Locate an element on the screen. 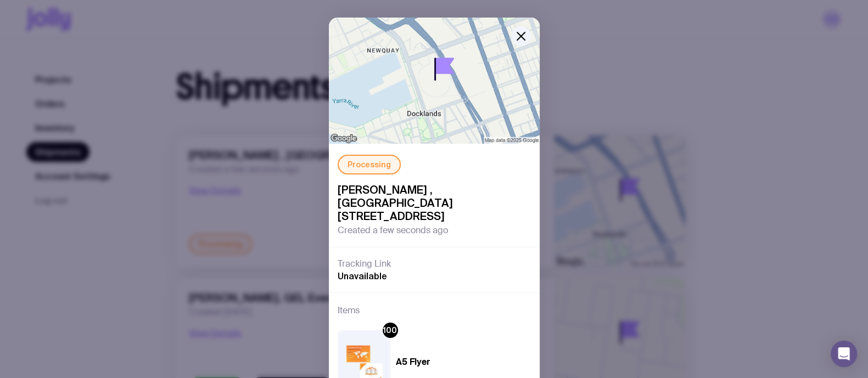  h3: Items is located at coordinates (349, 311).